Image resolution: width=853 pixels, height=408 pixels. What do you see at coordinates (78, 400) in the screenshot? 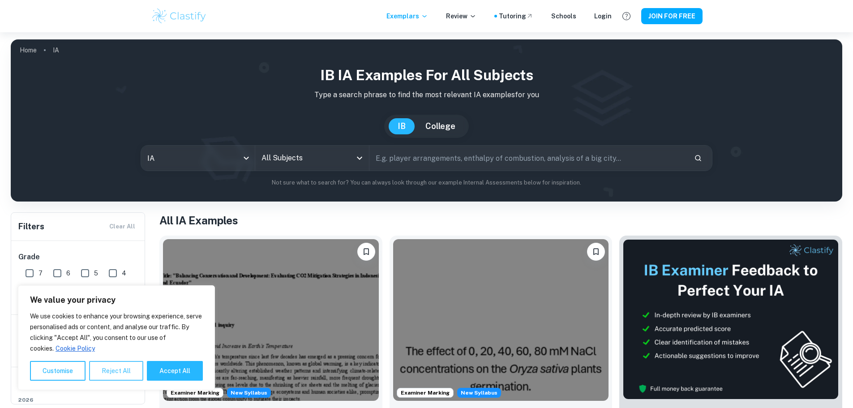
I see `span: 2026` at bounding box center [78, 400].